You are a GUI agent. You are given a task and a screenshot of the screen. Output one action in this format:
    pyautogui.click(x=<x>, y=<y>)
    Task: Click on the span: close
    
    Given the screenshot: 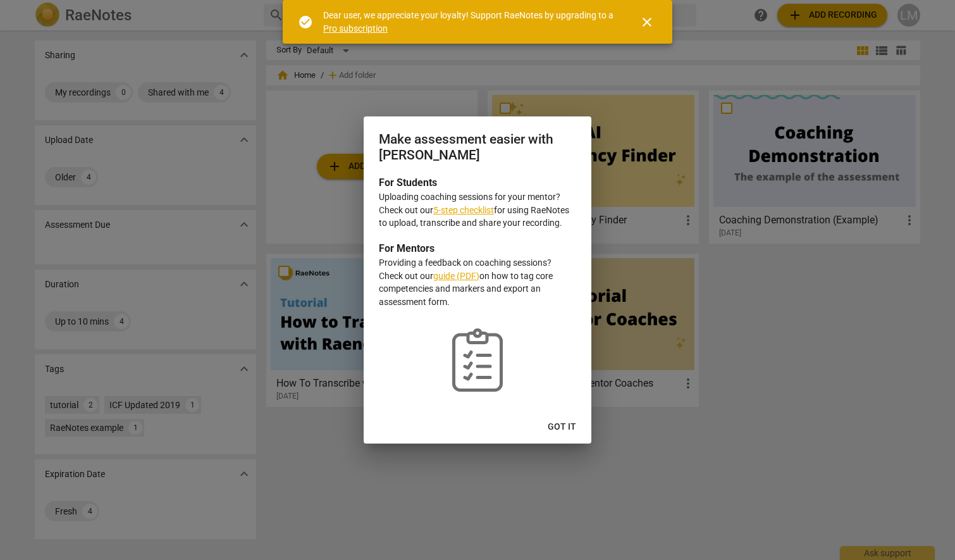 What is the action you would take?
    pyautogui.click(x=647, y=22)
    